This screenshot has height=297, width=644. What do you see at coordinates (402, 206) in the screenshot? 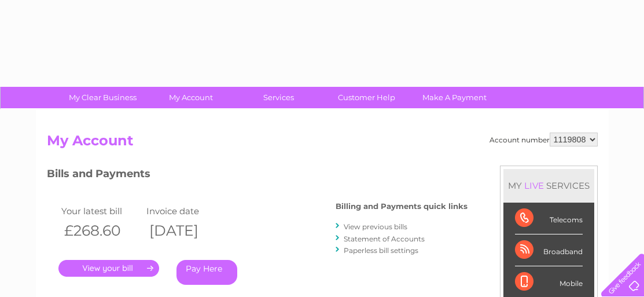
I see `h4: Billing and Payments quick links` at bounding box center [402, 206].